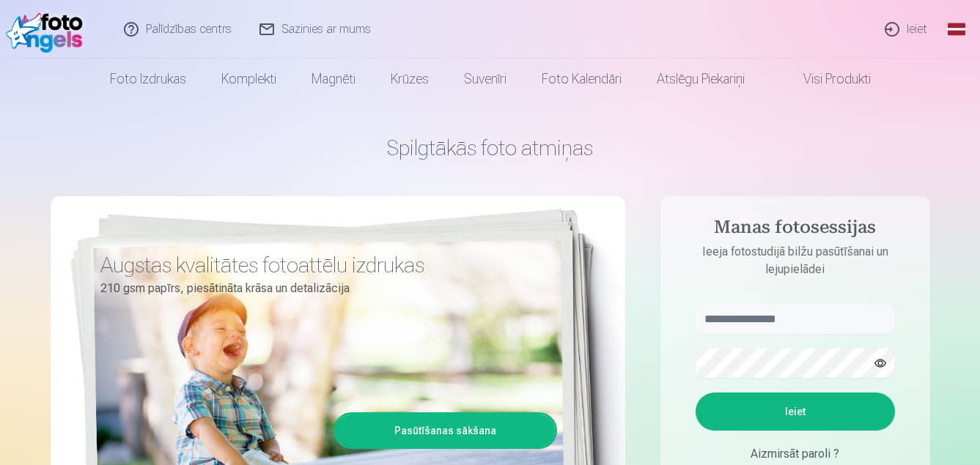 This screenshot has height=465, width=980. What do you see at coordinates (48, 29) in the screenshot?
I see `img: /fa1` at bounding box center [48, 29].